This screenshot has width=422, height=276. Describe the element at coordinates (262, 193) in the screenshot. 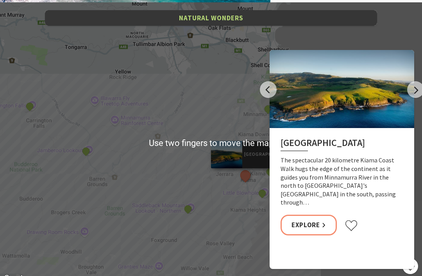

I see `button: See detail about Little Blowhole, Kiama` at that location.